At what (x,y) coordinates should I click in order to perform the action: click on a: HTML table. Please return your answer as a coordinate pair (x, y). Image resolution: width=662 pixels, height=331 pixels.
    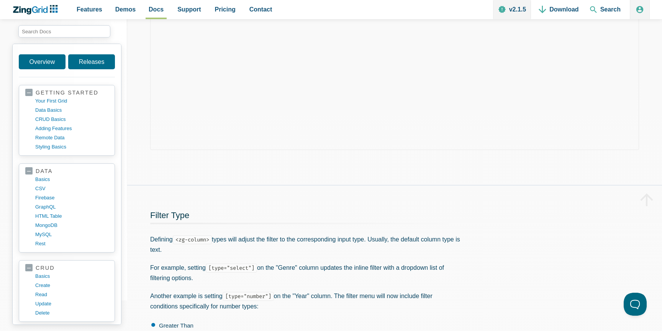
    Looking at the image, I should click on (72, 216).